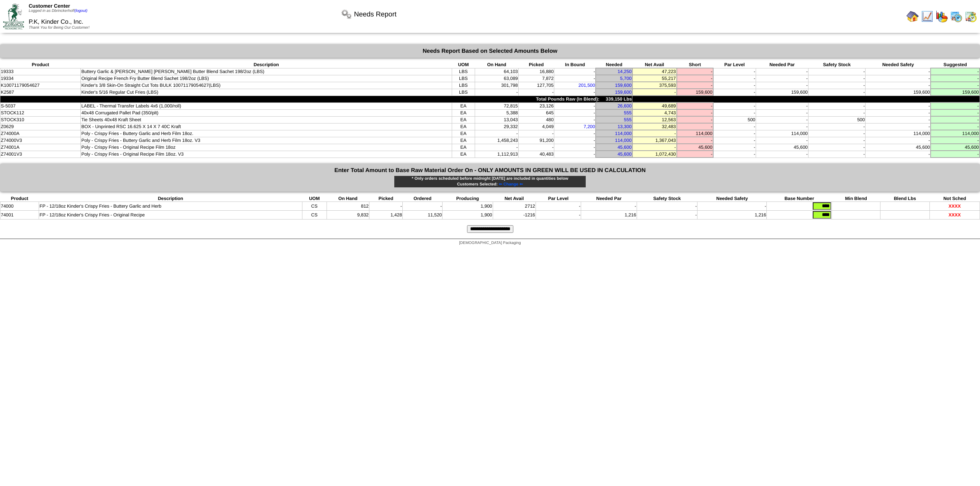 This screenshot has width=980, height=486. I want to click on a: 5,700, so click(626, 79).